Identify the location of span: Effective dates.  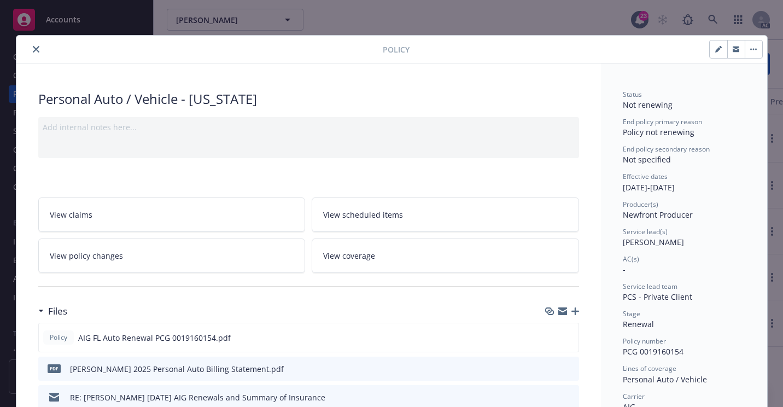
(645, 176).